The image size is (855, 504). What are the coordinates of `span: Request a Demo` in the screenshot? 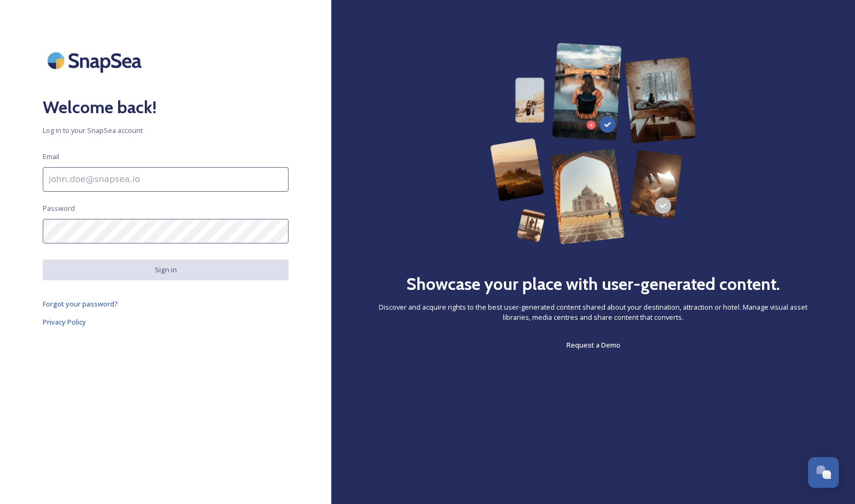 It's located at (593, 345).